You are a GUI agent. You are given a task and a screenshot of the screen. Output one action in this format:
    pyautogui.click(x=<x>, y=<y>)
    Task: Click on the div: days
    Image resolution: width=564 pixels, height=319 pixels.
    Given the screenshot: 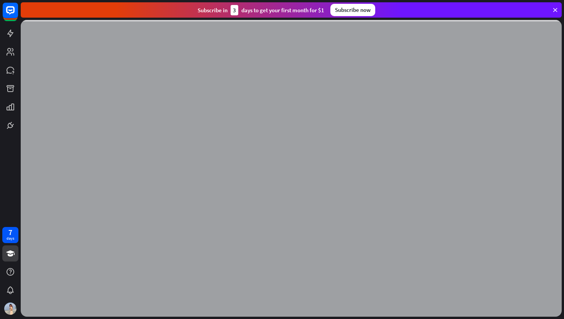 What is the action you would take?
    pyautogui.click(x=10, y=239)
    